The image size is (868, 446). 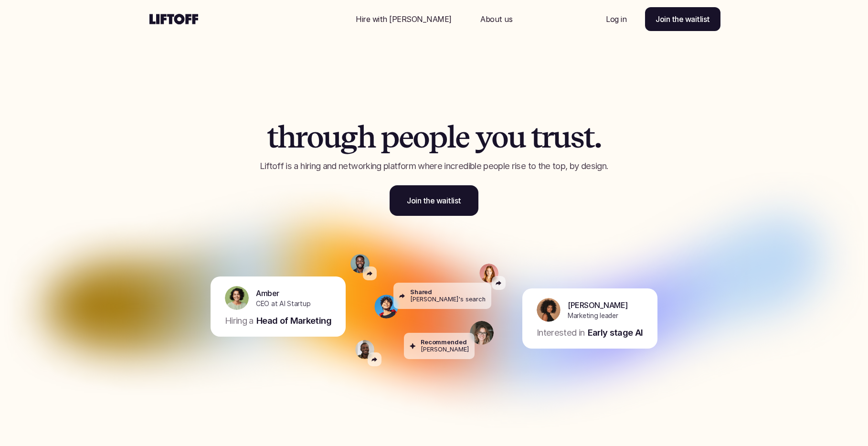 What do you see at coordinates (616, 19) in the screenshot?
I see `p: Log in` at bounding box center [616, 19].